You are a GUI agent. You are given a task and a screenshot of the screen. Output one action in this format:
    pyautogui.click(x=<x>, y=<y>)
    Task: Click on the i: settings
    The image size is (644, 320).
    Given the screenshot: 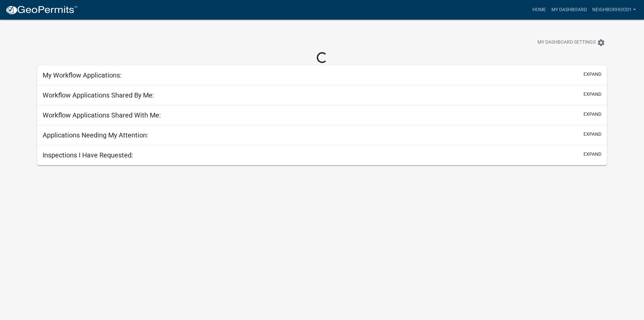 What is the action you would take?
    pyautogui.click(x=601, y=42)
    